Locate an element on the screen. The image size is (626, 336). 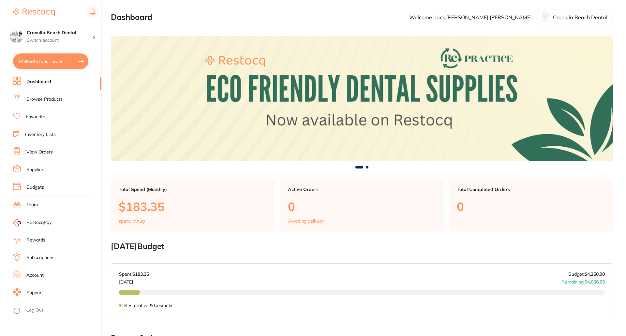
a: Subscriptions is located at coordinates (40, 258).